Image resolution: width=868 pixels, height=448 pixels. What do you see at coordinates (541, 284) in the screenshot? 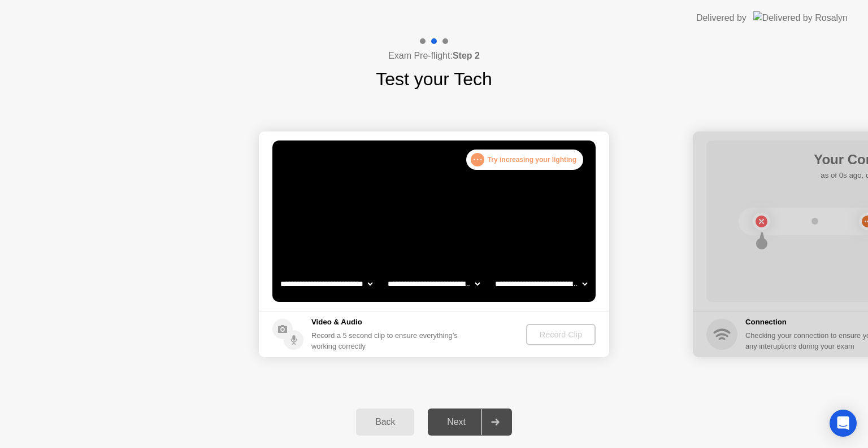
I see `select: Available microphones` at bounding box center [541, 284].